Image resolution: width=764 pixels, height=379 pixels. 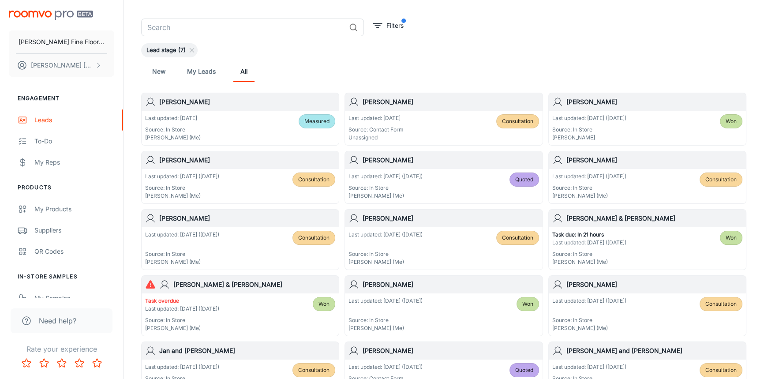 What do you see at coordinates (395, 26) in the screenshot?
I see `p: Filters` at bounding box center [395, 26].